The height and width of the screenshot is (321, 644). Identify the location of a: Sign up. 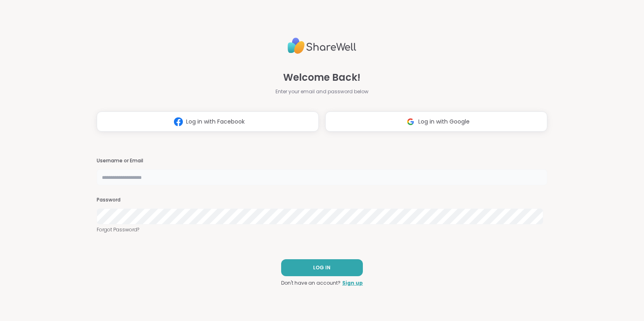
(353, 283).